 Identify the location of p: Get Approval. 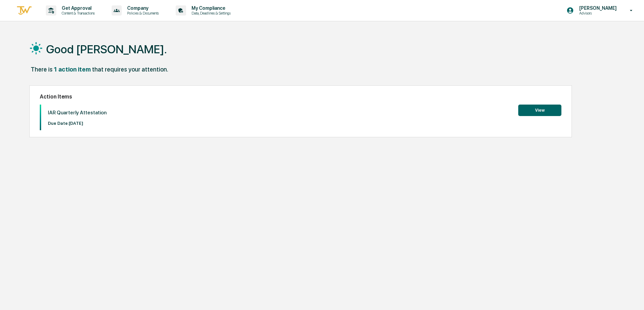
(77, 8).